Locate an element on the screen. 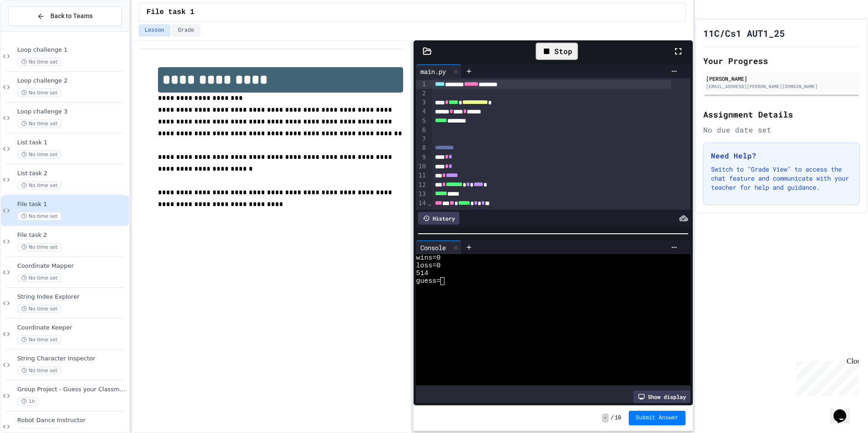  div: 5 is located at coordinates (421, 122).